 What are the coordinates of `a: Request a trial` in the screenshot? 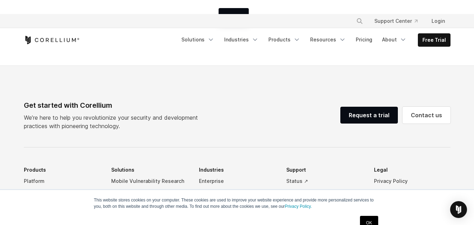 It's located at (369, 115).